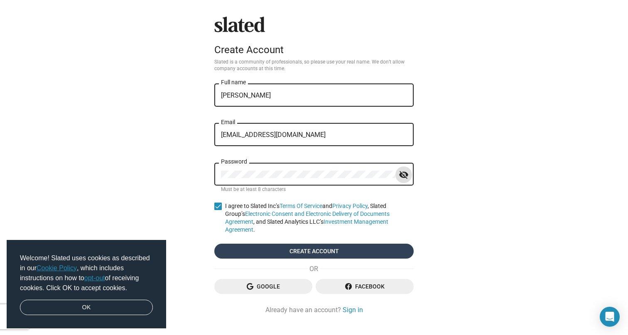 This screenshot has width=628, height=335. What do you see at coordinates (314, 50) in the screenshot?
I see `div: Create Account` at bounding box center [314, 50].